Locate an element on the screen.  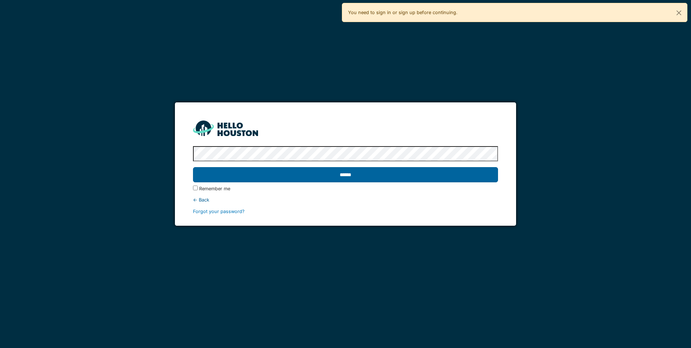
img: HH_line-BYnF2_Hg.png is located at coordinates (226, 128).